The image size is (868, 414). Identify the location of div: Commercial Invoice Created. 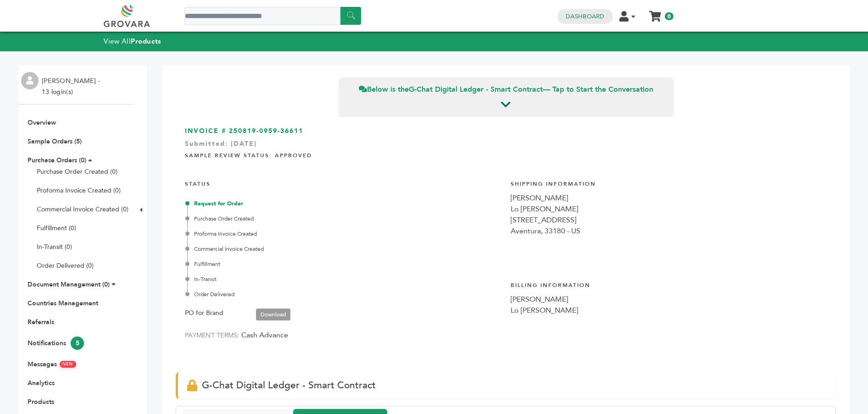
(344, 249).